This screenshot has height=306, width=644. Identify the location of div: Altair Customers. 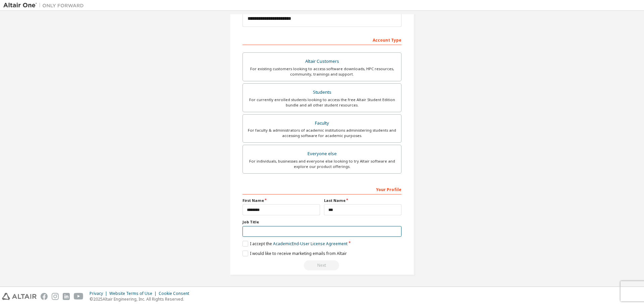
(322, 62).